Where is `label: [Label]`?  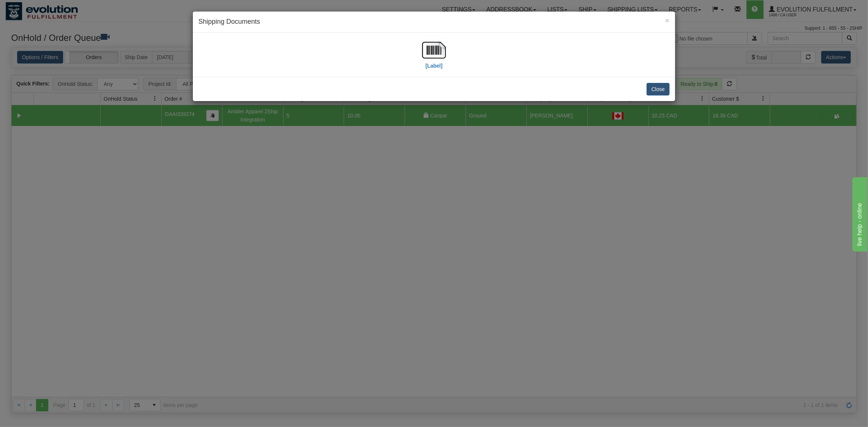 label: [Label] is located at coordinates (434, 66).